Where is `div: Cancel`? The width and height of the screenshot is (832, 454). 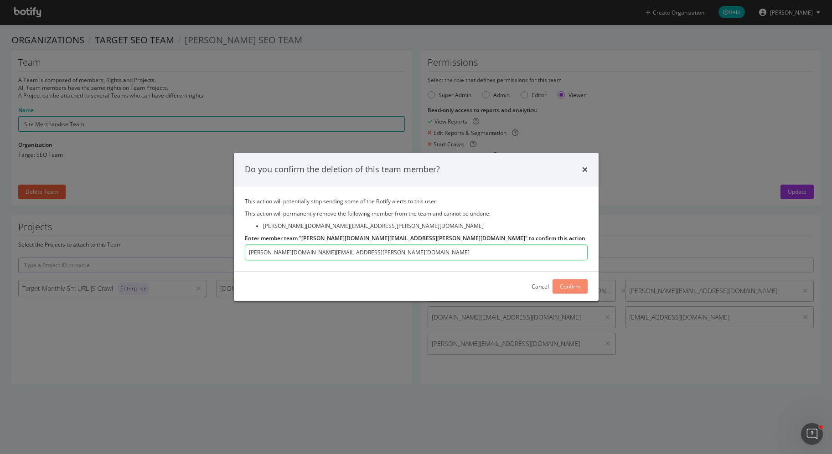 div: Cancel is located at coordinates (540, 286).